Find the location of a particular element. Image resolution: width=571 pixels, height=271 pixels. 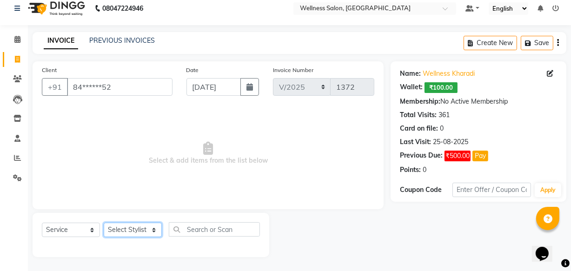

div: No Active Membership is located at coordinates (478, 101).